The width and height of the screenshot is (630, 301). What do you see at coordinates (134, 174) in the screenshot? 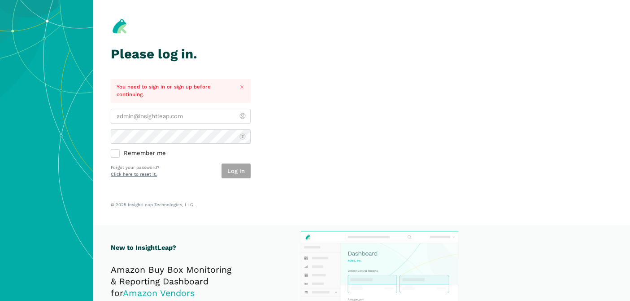
I see `a: Click here to reset it.` at bounding box center [134, 174].